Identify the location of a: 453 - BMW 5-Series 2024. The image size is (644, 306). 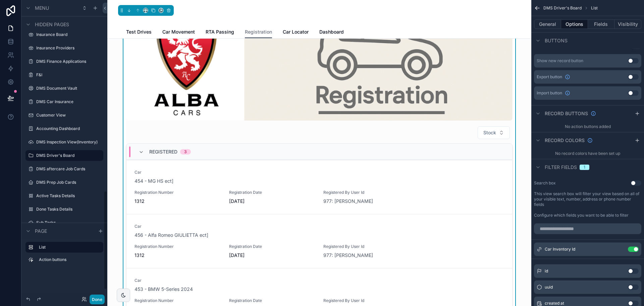
(164, 289).